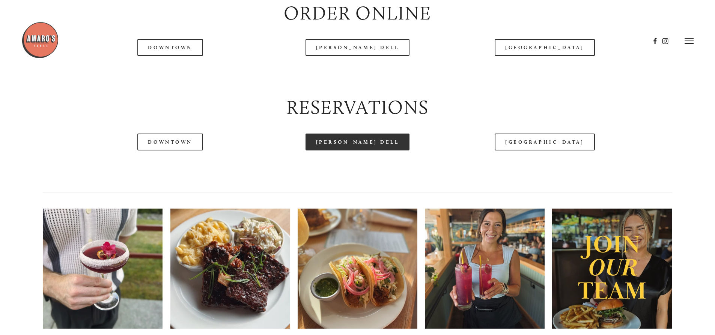  I want to click on h2: Reservations, so click(357, 107).